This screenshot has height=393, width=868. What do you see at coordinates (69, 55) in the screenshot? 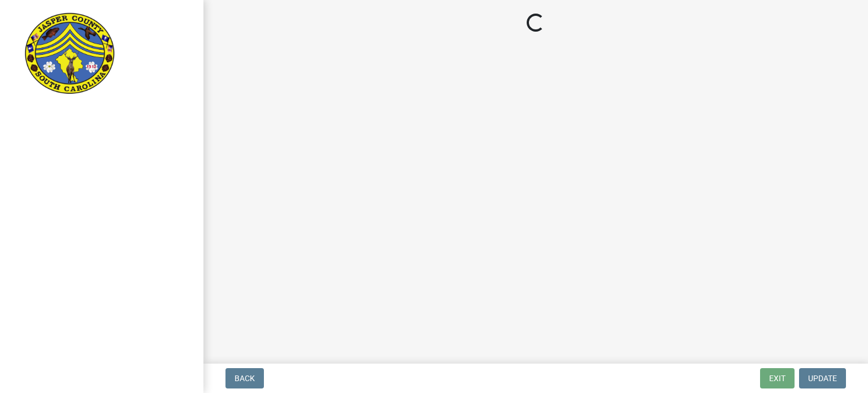
I see `img: Jasper County, South Carolina` at bounding box center [69, 55].